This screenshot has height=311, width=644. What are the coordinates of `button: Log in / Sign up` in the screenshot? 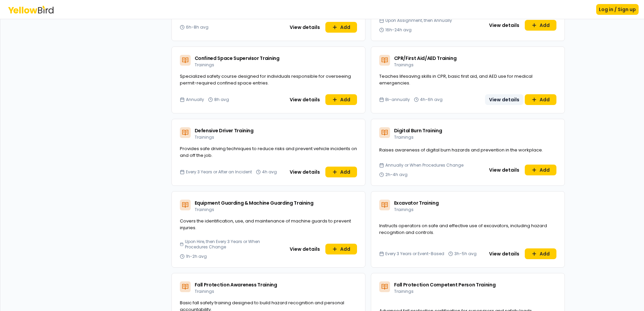 It's located at (618, 10).